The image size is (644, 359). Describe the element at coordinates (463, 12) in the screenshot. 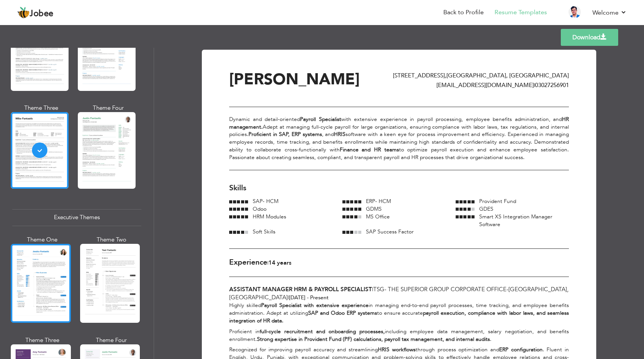

I see `a: Back to Profile` at that location.